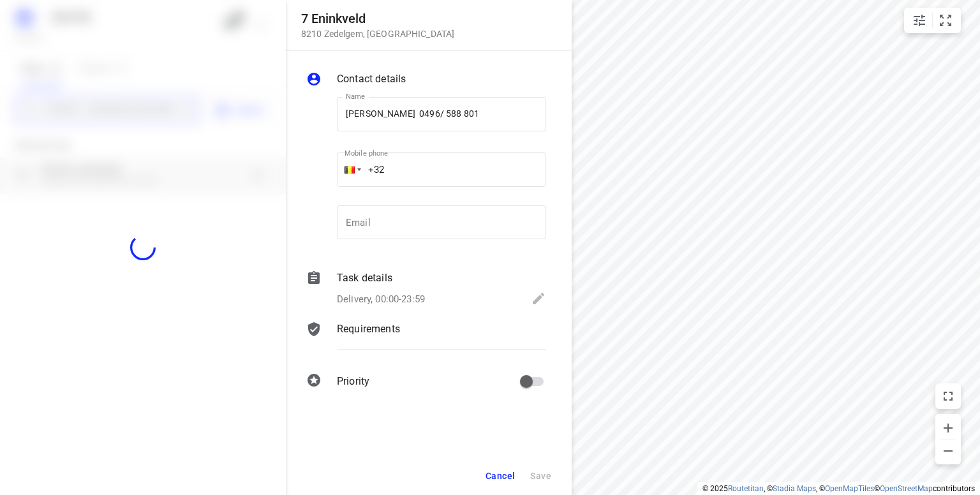  Describe the element at coordinates (372, 79) in the screenshot. I see `p: Contact details` at that location.